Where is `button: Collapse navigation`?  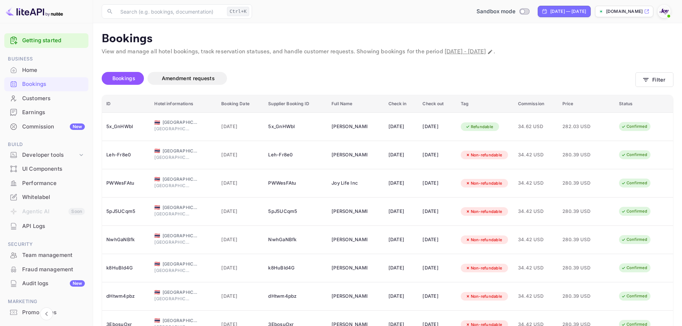
button: Collapse navigation is located at coordinates (47, 314).